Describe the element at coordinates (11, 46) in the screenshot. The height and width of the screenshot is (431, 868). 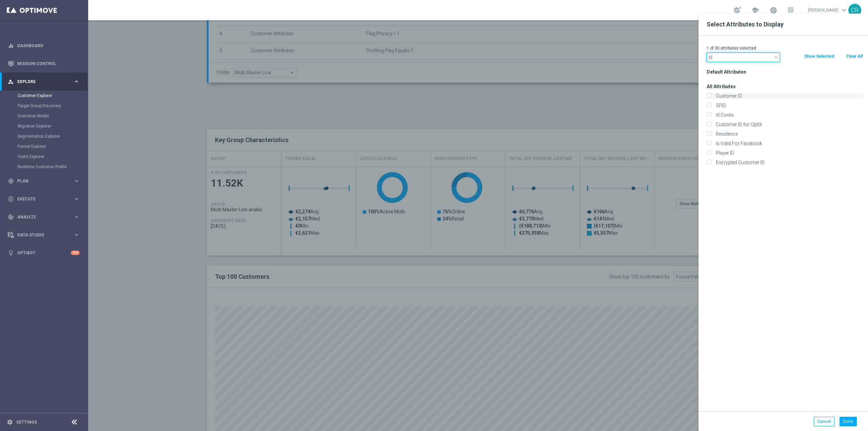
I see `i: equalizer` at that location.